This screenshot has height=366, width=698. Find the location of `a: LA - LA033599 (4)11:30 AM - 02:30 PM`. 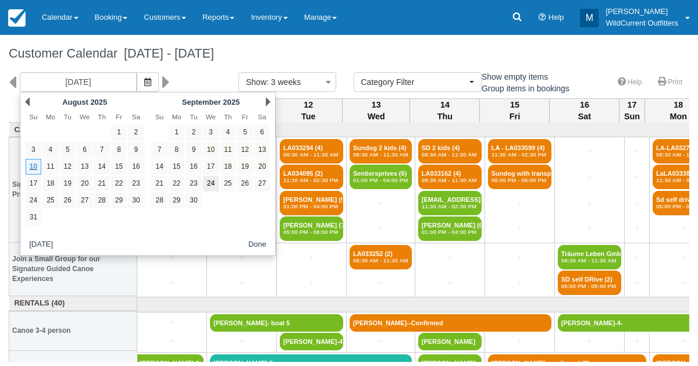

a: LA - LA033599 (4)11:30 AM - 02:30 PM is located at coordinates (520, 151).